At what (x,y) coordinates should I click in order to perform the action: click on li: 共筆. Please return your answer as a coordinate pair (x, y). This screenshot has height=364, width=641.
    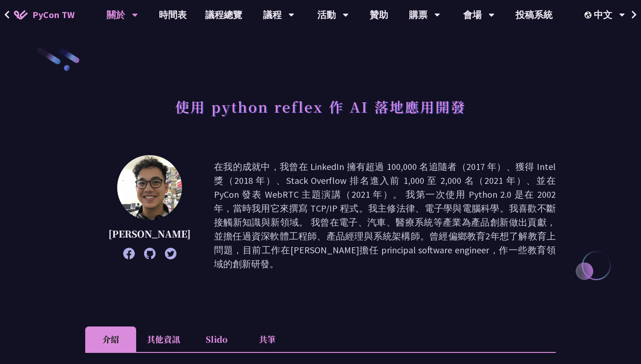
    Looking at the image, I should click on (268, 339).